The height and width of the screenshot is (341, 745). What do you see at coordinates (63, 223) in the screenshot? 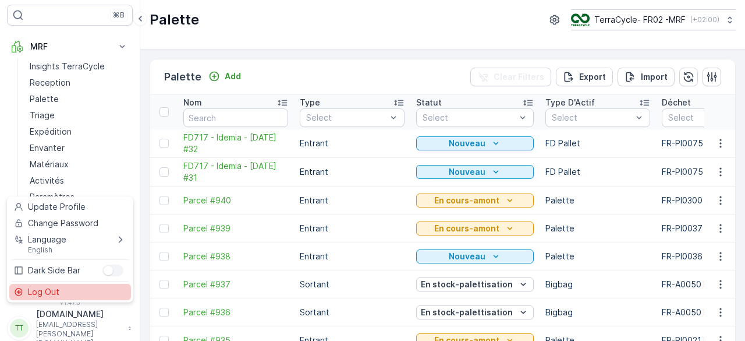
I see `span: Change Password` at bounding box center [63, 223].